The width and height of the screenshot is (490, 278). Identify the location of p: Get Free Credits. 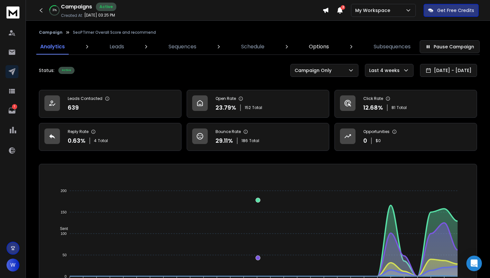
(456, 10).